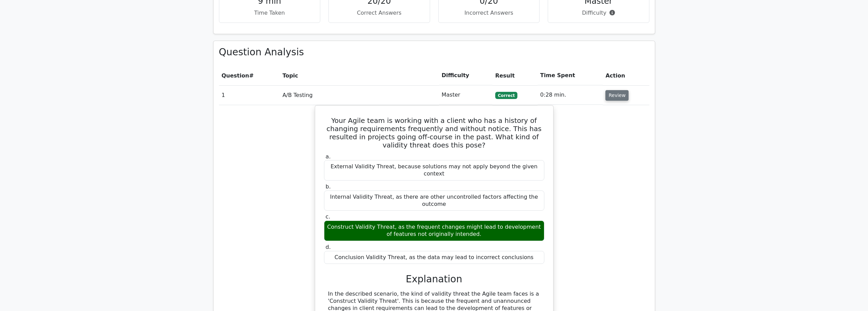  What do you see at coordinates (434, 279) in the screenshot?
I see `h3: Explanation` at bounding box center [434, 279].